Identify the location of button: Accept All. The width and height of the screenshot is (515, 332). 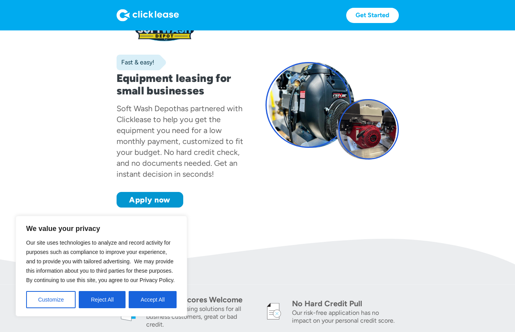
(152, 299).